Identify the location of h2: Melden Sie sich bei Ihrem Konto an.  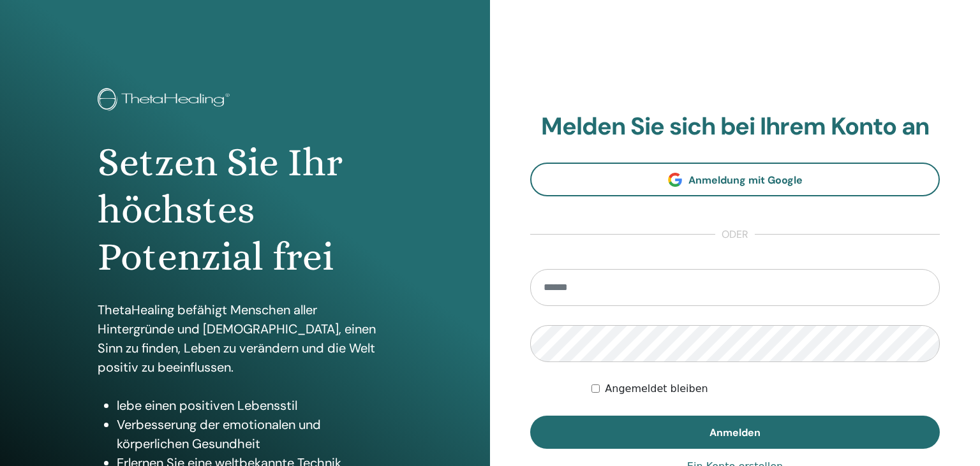
(735, 127).